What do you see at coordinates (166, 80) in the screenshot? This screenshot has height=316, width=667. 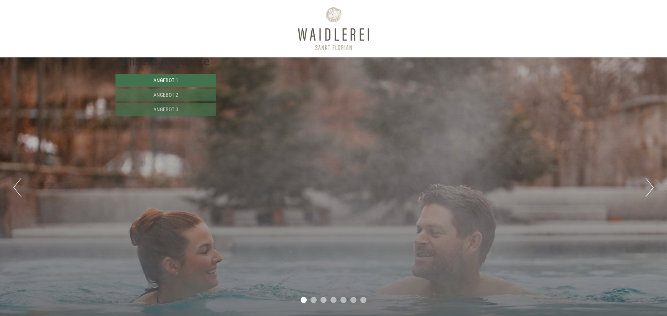 I see `span: Angebot 1` at bounding box center [166, 80].